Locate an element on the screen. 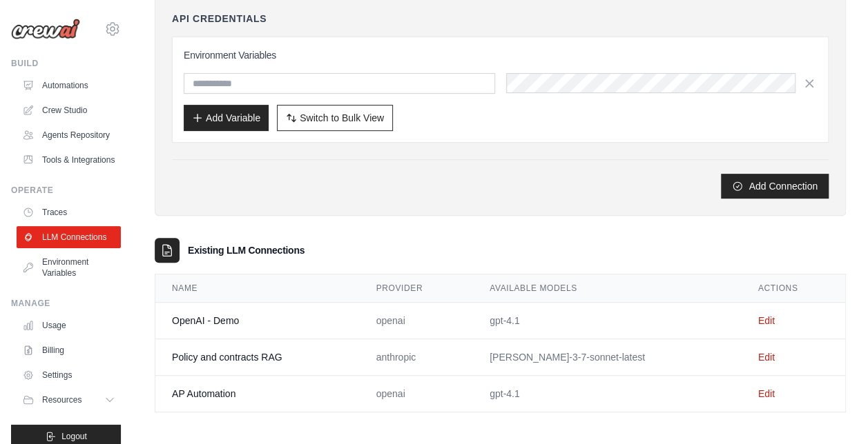 This screenshot has height=444, width=868. th: Available Models is located at coordinates (607, 288).